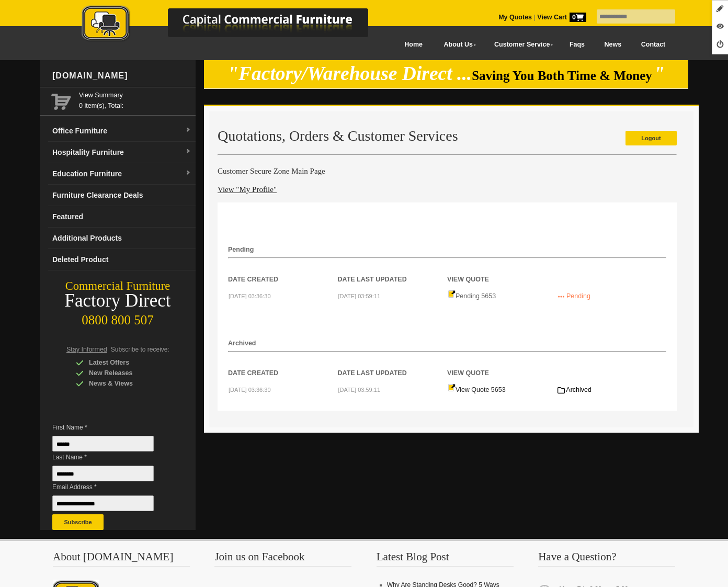 This screenshot has height=587, width=728. I want to click on div: New Releases, so click(126, 373).